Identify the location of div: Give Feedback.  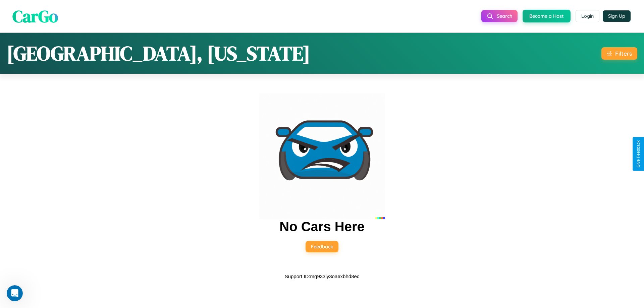
(638, 154).